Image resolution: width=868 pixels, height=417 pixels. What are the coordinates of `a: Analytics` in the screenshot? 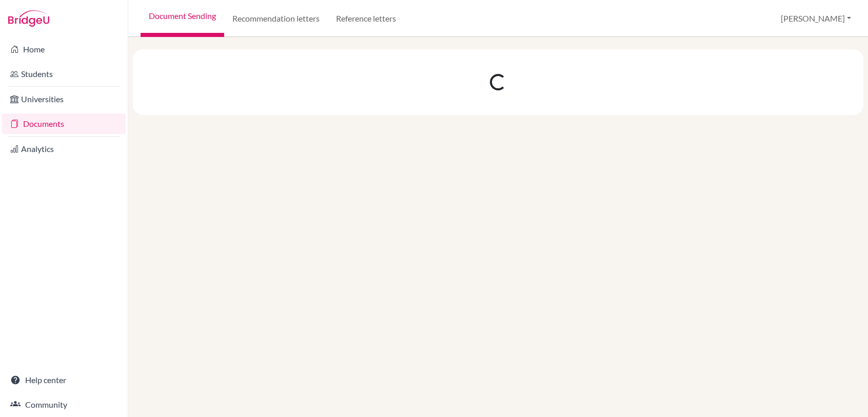 It's located at (64, 149).